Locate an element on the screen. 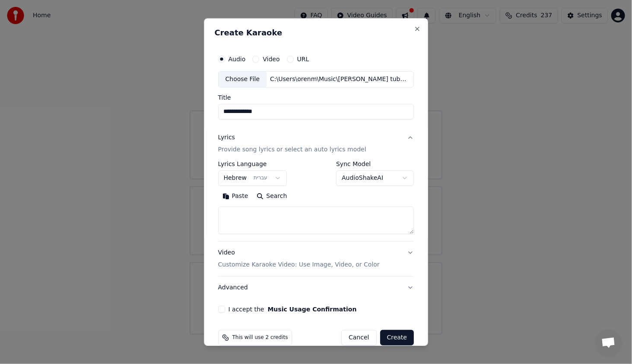 This screenshot has height=364, width=632. label: URL is located at coordinates (303, 59).